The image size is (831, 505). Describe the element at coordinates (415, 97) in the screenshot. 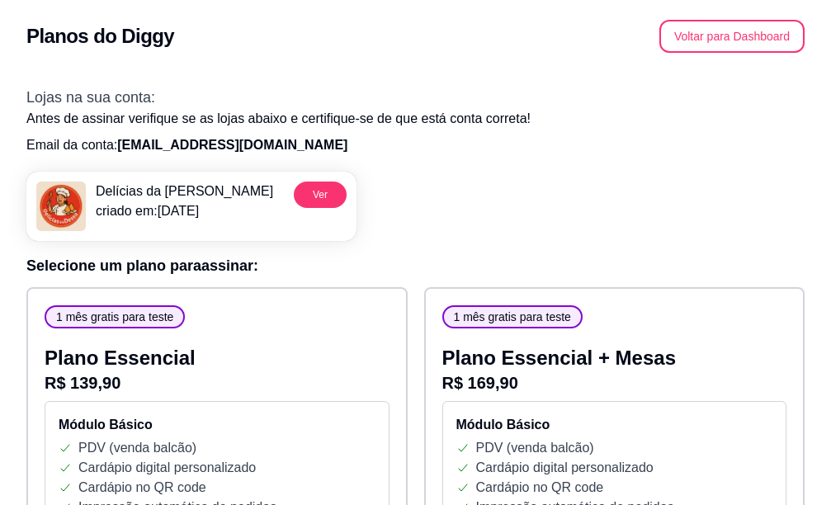

I see `h3: Lojas na sua conta:` at that location.